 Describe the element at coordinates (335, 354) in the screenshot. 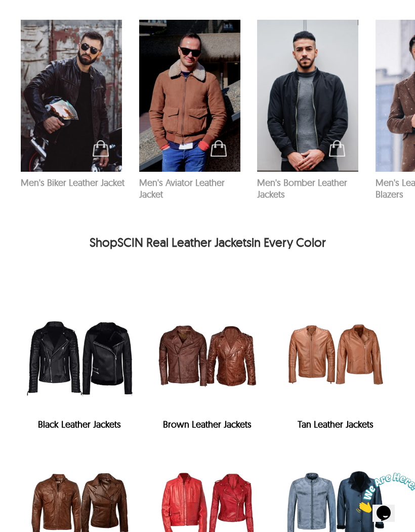

I see `img: Shop Tan Leather Jackets` at that location.